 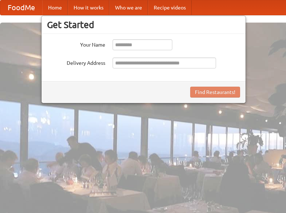 I want to click on label: Delivery Address, so click(x=76, y=62).